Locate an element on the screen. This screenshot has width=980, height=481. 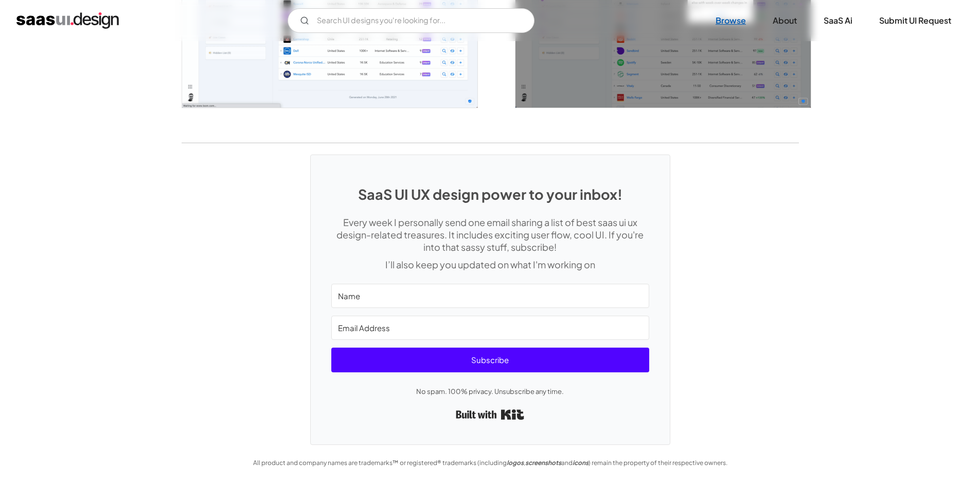
p: No spam. 100% privacy. Unsubscribe any time. is located at coordinates (490, 391).